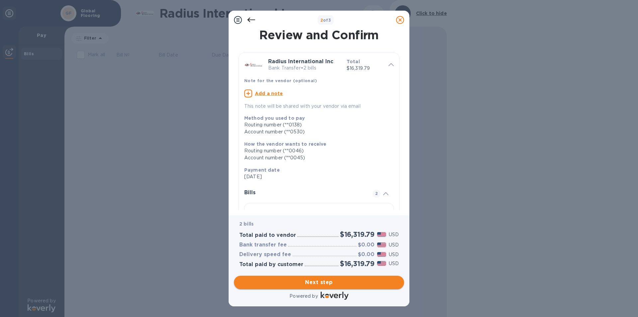  Describe the element at coordinates (265, 254) in the screenshot. I see `h3: Delivery speed fee` at that location.